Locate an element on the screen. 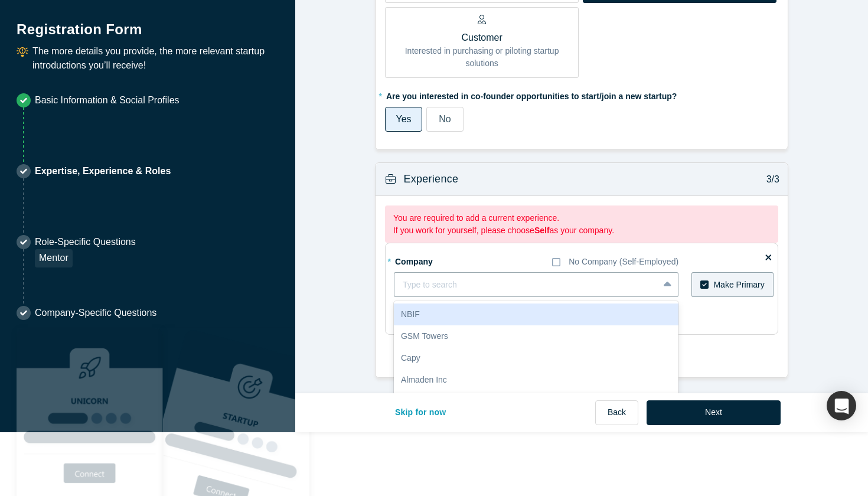  button: Back is located at coordinates (617, 412).